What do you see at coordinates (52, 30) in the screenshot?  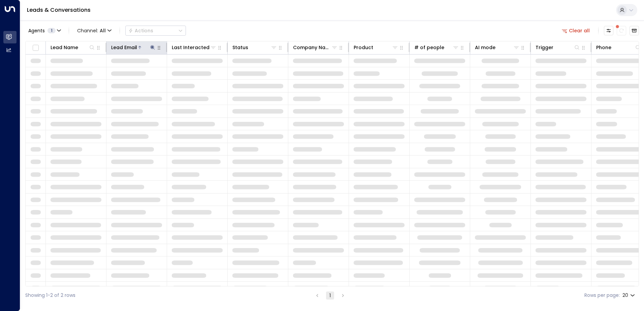 I see `span: 1` at bounding box center [52, 30].